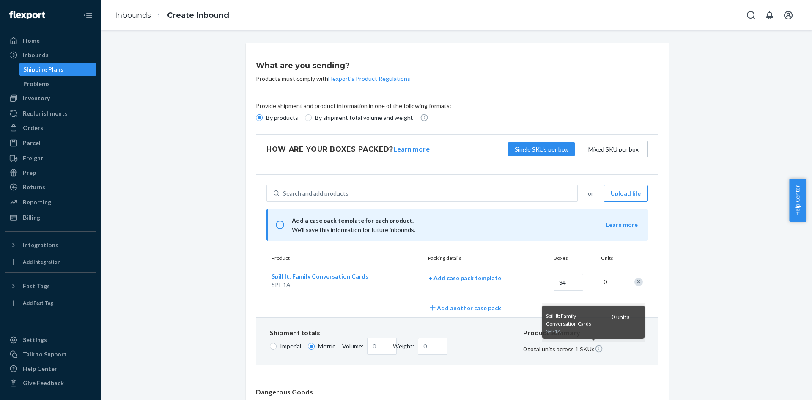  I want to click on button: Open notifications, so click(770, 15).